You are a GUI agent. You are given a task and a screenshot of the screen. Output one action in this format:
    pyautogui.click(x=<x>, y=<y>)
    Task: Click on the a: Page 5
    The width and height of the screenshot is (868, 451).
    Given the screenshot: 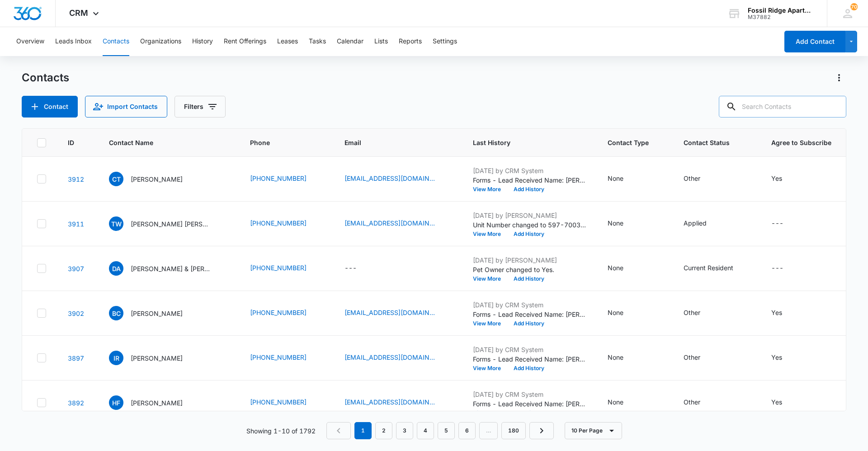 What is the action you would take?
    pyautogui.click(x=446, y=431)
    